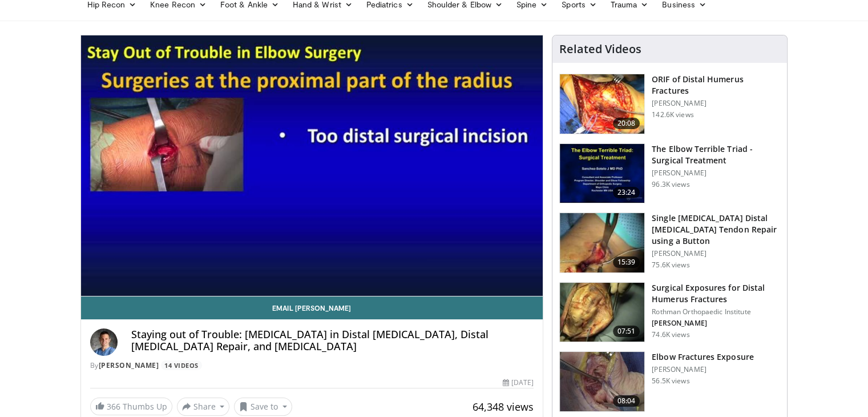 The width and height of the screenshot is (868, 417). I want to click on h3: Elbow Fractures Exposure, so click(702, 357).